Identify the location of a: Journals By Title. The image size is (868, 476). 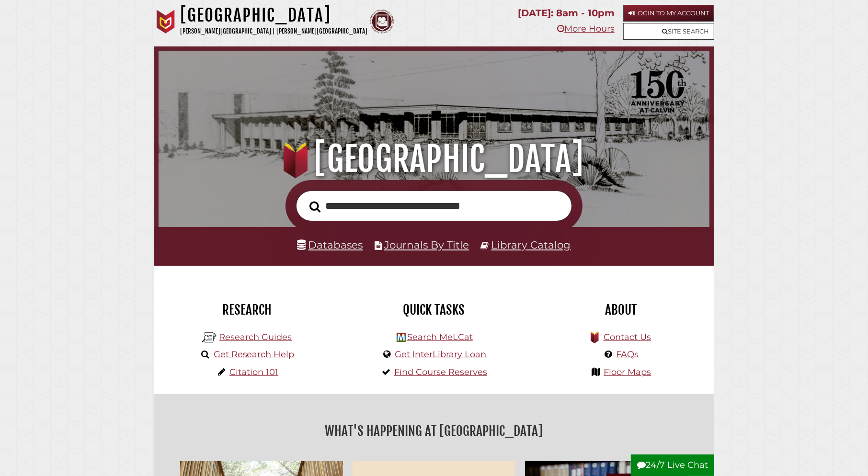
(427, 245).